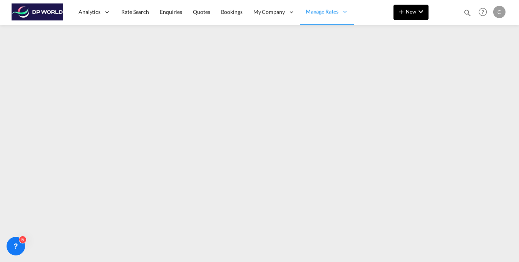 Image resolution: width=519 pixels, height=262 pixels. I want to click on md-icon: icon-magnify, so click(468, 13).